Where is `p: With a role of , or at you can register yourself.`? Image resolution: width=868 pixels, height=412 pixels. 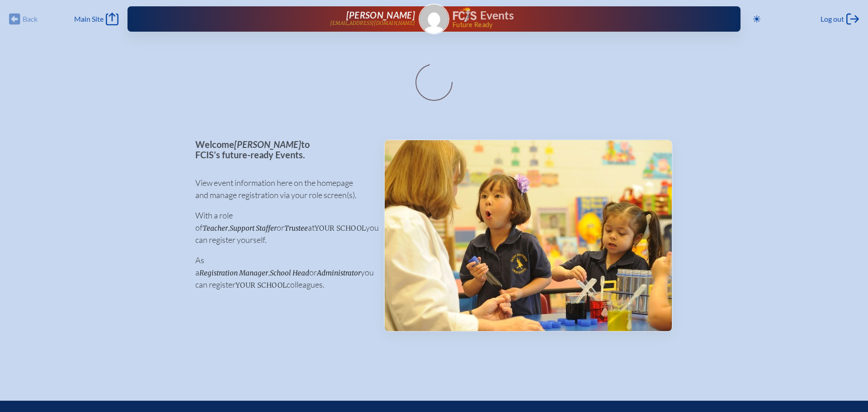
p: With a role of , or at you can register yourself. is located at coordinates (282, 228).